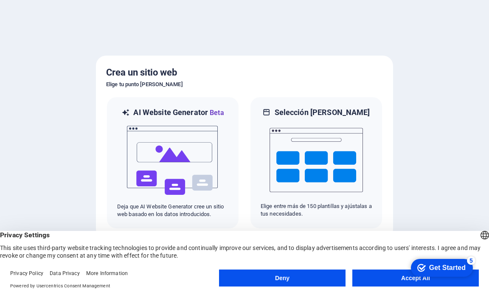  Describe the element at coordinates (173, 163) in the screenshot. I see `div: AI Website GeneratorBetaaiDeja que AI Website Generator cree un sitio web basado en los datos int...` at that location.